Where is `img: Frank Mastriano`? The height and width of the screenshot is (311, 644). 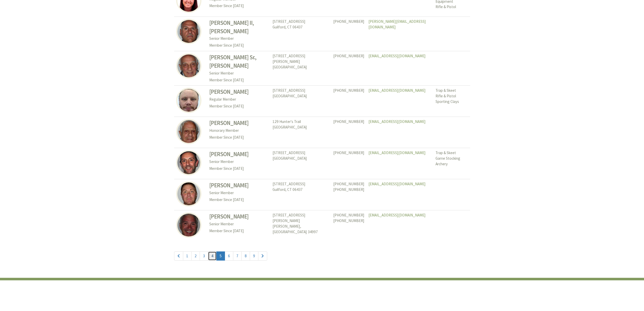
img: Frank Mastriano is located at coordinates (189, 132).